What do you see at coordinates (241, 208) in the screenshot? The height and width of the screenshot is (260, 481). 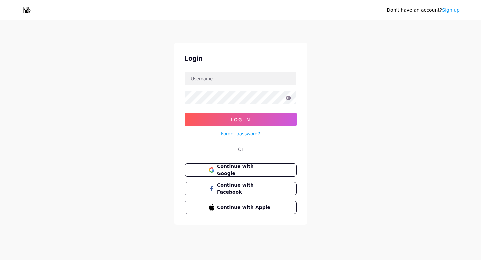 I see `button: Continue with Apple` at bounding box center [241, 208].